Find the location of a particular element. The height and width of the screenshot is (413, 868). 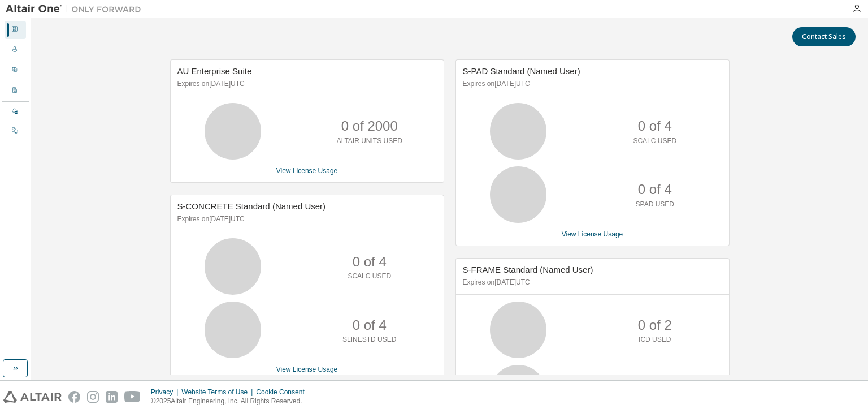

div: On Prem is located at coordinates (15, 131).